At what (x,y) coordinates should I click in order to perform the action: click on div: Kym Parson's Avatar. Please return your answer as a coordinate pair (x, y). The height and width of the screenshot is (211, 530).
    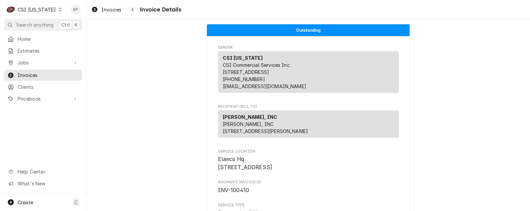
    Looking at the image, I should click on (76, 9).